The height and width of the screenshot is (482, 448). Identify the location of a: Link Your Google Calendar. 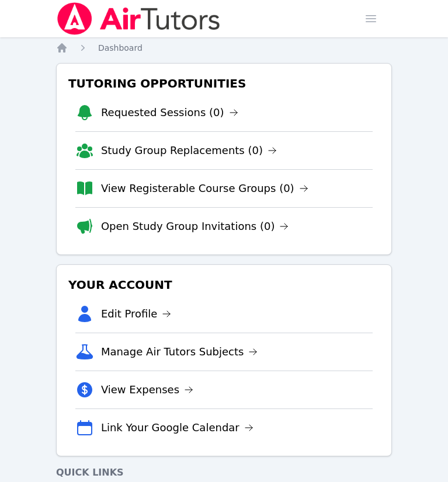
(177, 428).